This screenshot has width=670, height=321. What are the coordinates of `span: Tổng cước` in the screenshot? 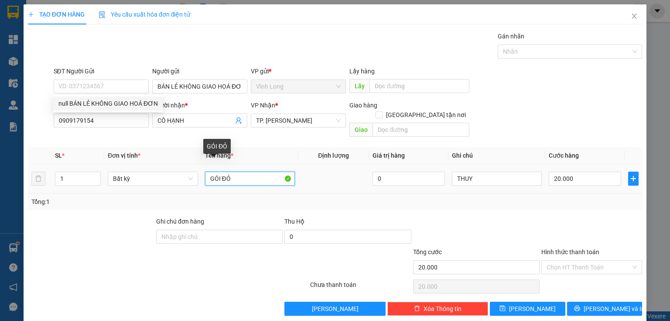 It's located at (427, 252).